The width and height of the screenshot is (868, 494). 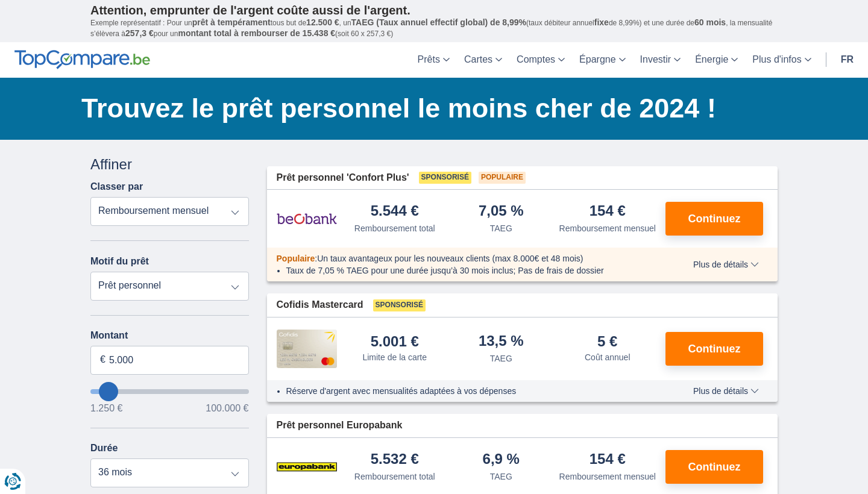 I want to click on a: Comptes, so click(x=541, y=60).